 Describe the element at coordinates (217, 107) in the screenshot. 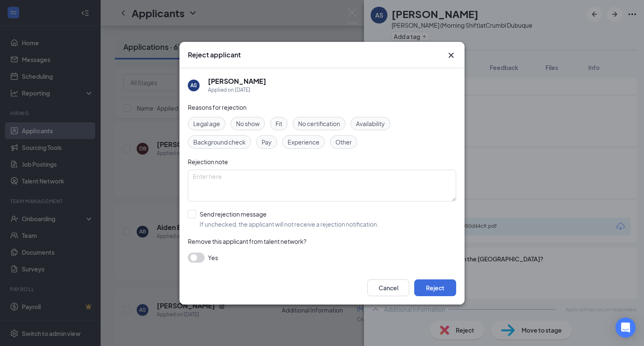

I see `span: Reasons for rejection` at that location.